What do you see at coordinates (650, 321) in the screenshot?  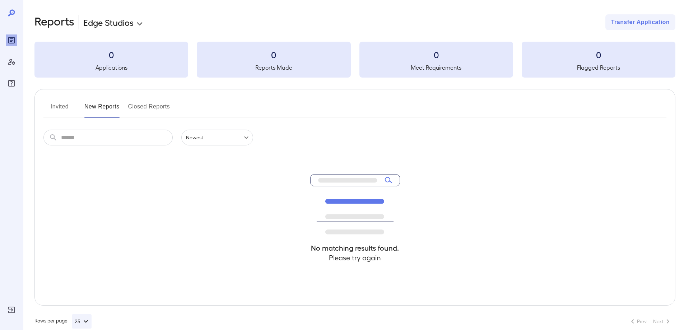 I see `nav: pagination navigation` at bounding box center [650, 321].